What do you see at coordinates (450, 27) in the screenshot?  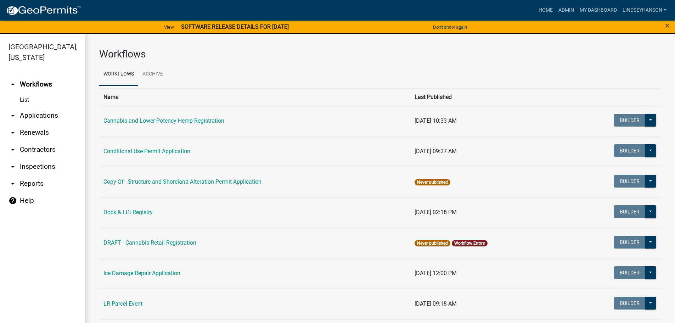 I see `button: Don't show again` at bounding box center [450, 27].